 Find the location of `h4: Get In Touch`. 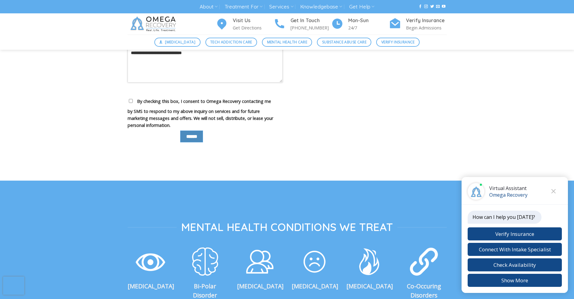

h4: Get In Touch is located at coordinates (311, 21).